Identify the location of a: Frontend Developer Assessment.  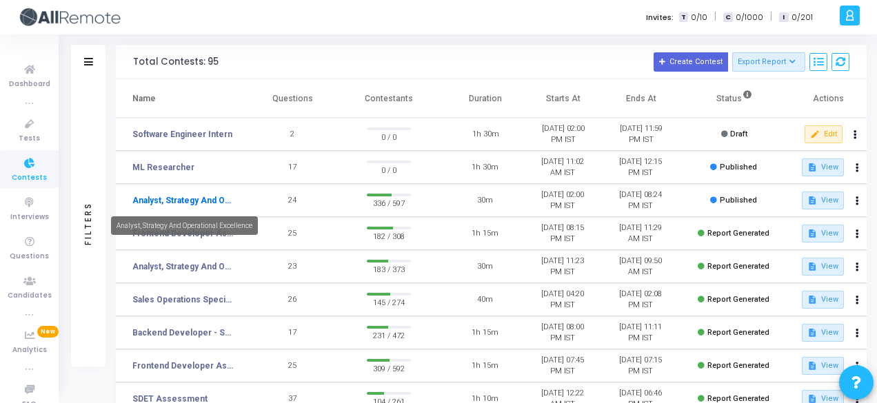
(183, 366).